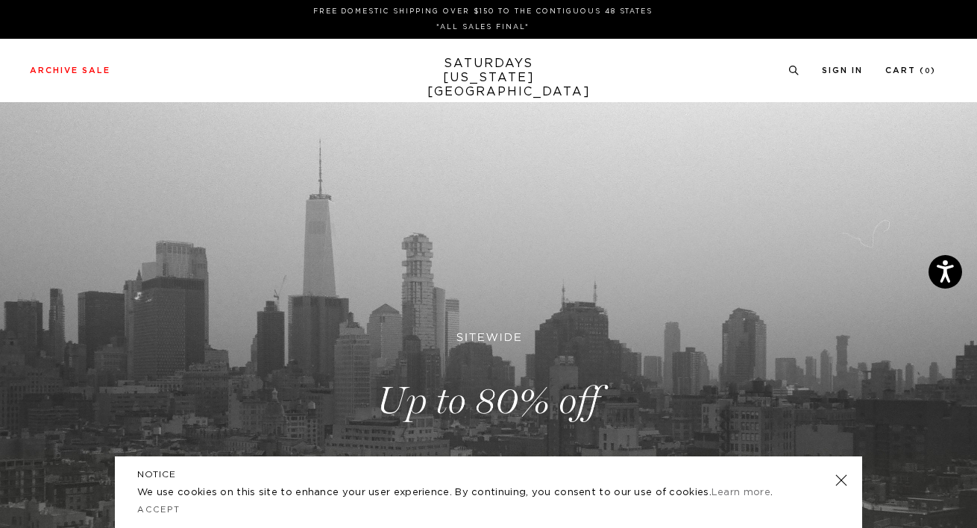 This screenshot has height=528, width=977. Describe the element at coordinates (483, 27) in the screenshot. I see `p: *ALL SALES FINAL*` at that location.